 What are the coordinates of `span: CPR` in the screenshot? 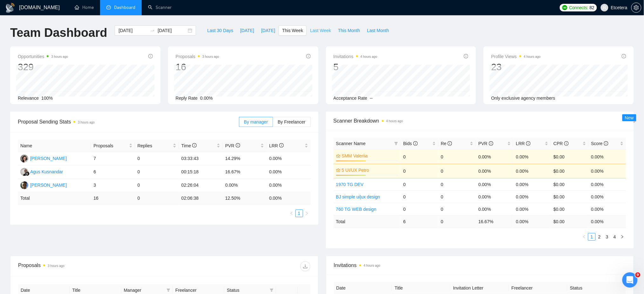 It's located at (560, 144).